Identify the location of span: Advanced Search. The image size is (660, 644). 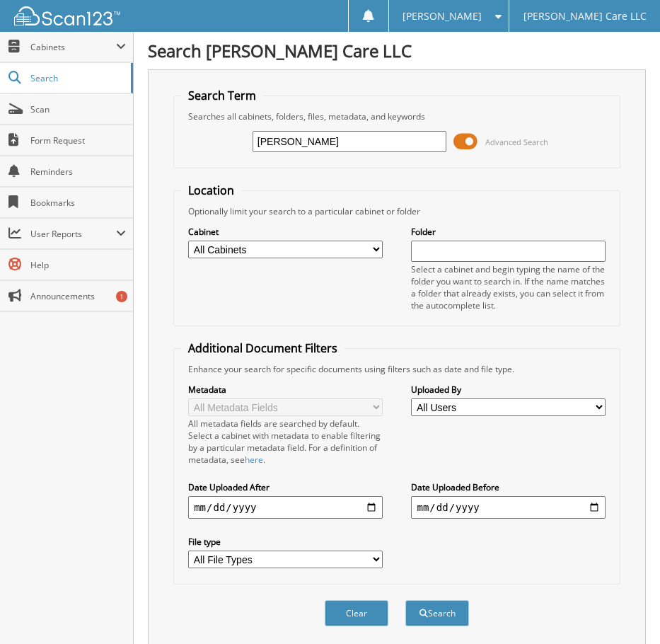
(517, 141).